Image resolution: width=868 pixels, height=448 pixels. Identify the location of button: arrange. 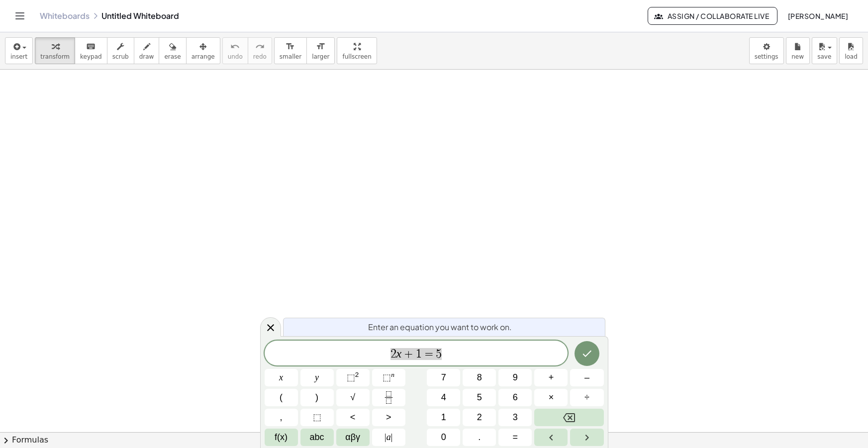
(203, 51).